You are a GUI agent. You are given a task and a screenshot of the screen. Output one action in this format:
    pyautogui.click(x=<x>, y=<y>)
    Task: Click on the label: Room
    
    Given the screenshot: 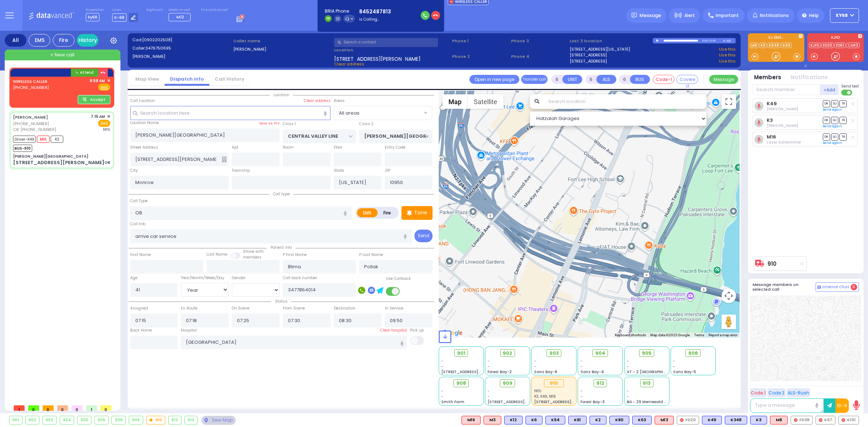 What is the action you would take?
    pyautogui.click(x=288, y=148)
    